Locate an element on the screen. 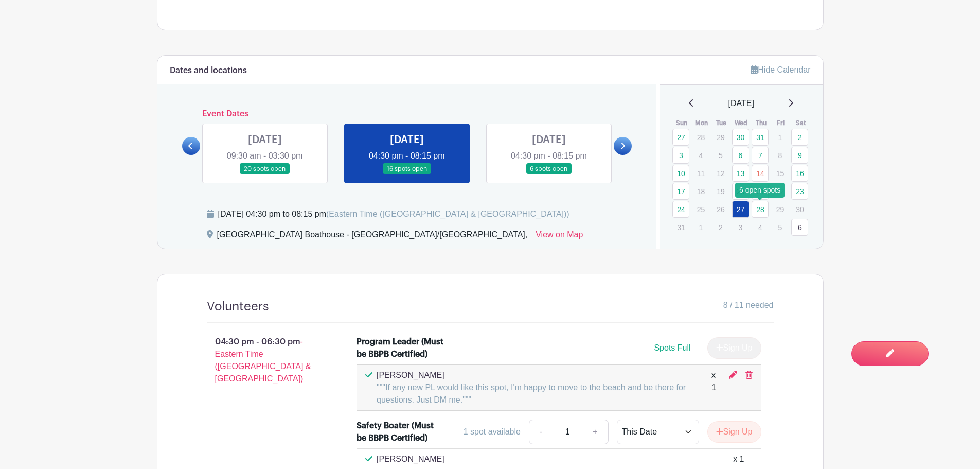 The height and width of the screenshot is (469, 980). a: 30 is located at coordinates (740, 137).